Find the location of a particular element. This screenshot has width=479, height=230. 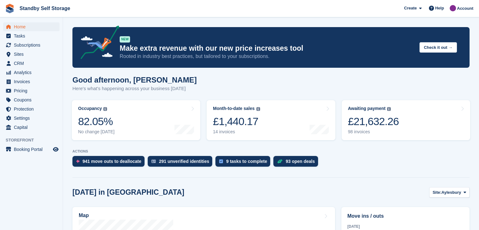

span: Settings is located at coordinates (33, 118).